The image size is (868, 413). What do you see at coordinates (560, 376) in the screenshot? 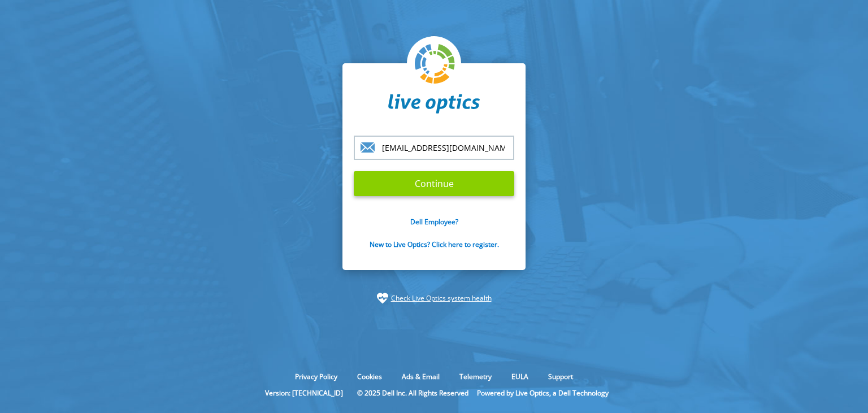
I see `a: Support` at bounding box center [560, 376].